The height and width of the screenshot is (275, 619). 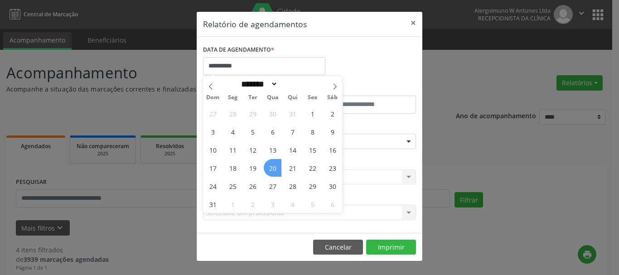 I want to click on span: Agosto 10, 2025, so click(x=213, y=150).